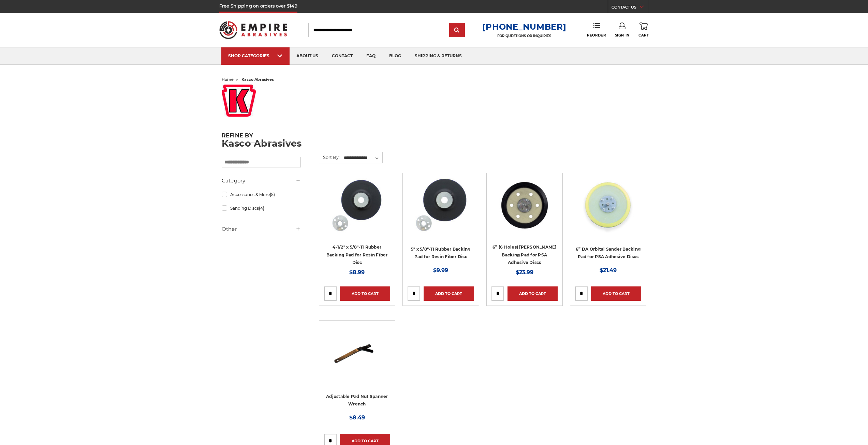  I want to click on img: Empire Abrasives, so click(254, 30).